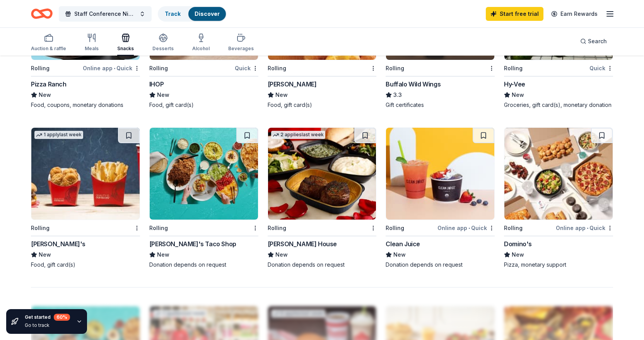  What do you see at coordinates (597, 42) in the screenshot?
I see `span: Search` at bounding box center [597, 42].